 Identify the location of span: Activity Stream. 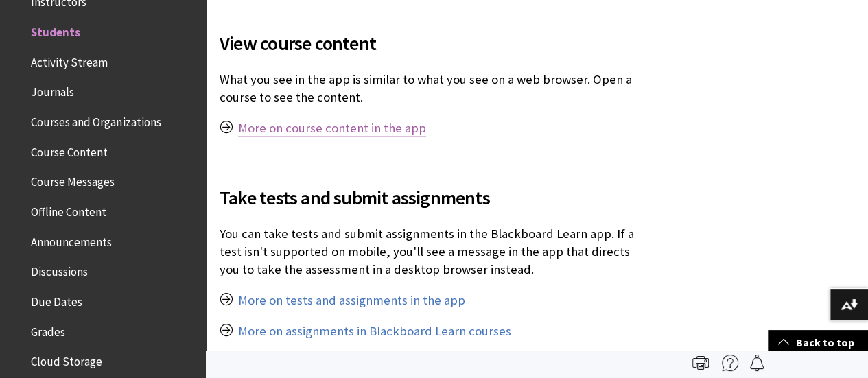
(69, 60).